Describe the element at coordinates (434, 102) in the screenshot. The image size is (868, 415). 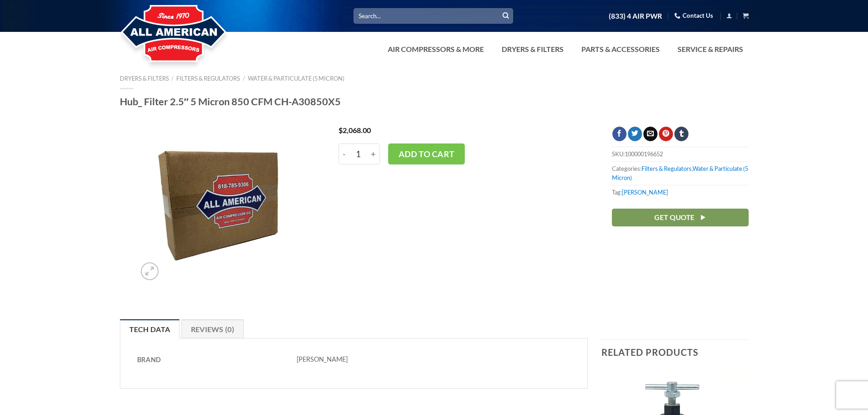
I see `h1: Hub_ Filter 2.5″ 5 Micron 850 CFM CH-A30850X5` at that location.